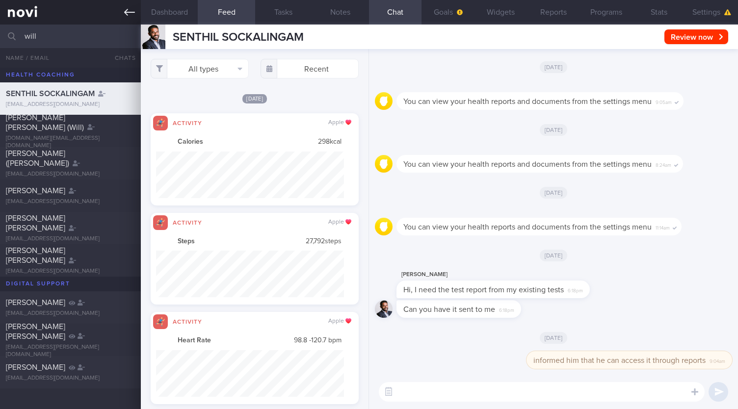 Image resolution: width=738 pixels, height=409 pixels. I want to click on button: All types, so click(200, 69).